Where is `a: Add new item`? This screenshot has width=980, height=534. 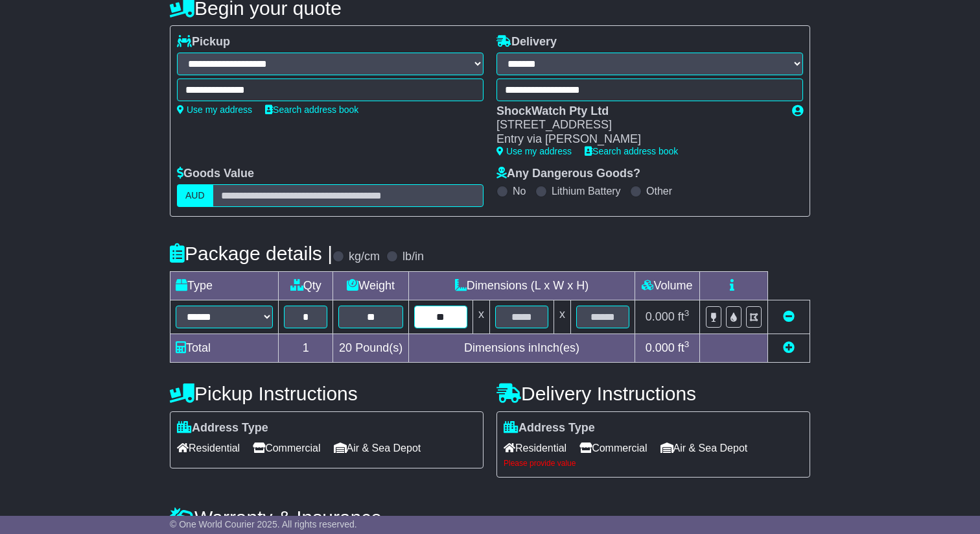 a: Add new item is located at coordinates (789, 347).